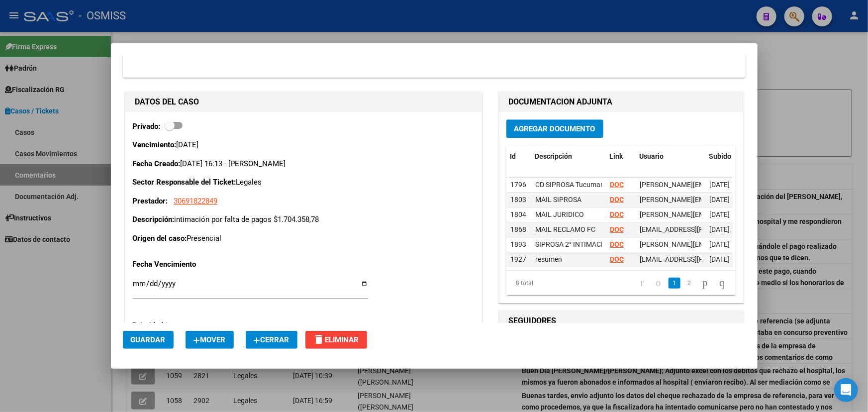 The width and height of the screenshot is (868, 412). What do you see at coordinates (721, 156) in the screenshot?
I see `span: Subido` at bounding box center [721, 156].